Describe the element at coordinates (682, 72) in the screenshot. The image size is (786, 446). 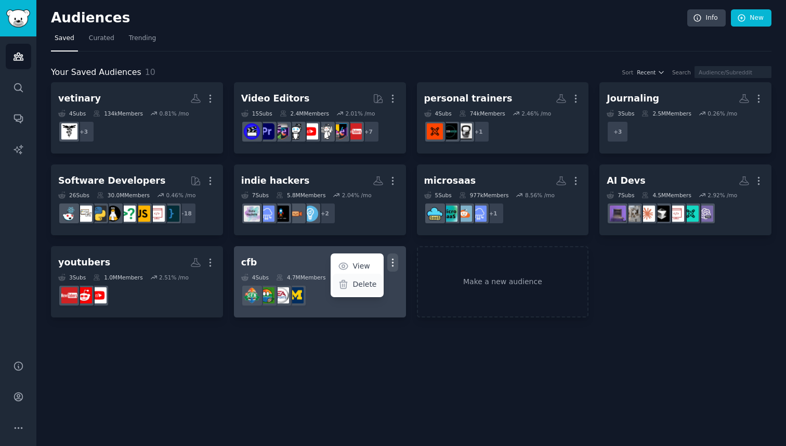
I see `div: Search` at that location.